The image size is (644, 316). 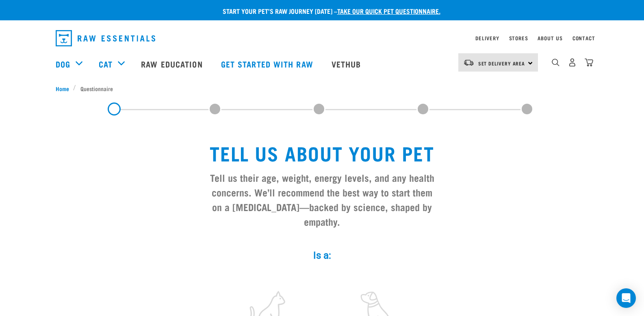 What do you see at coordinates (268, 64) in the screenshot?
I see `a: Get started with Raw` at bounding box center [268, 64].